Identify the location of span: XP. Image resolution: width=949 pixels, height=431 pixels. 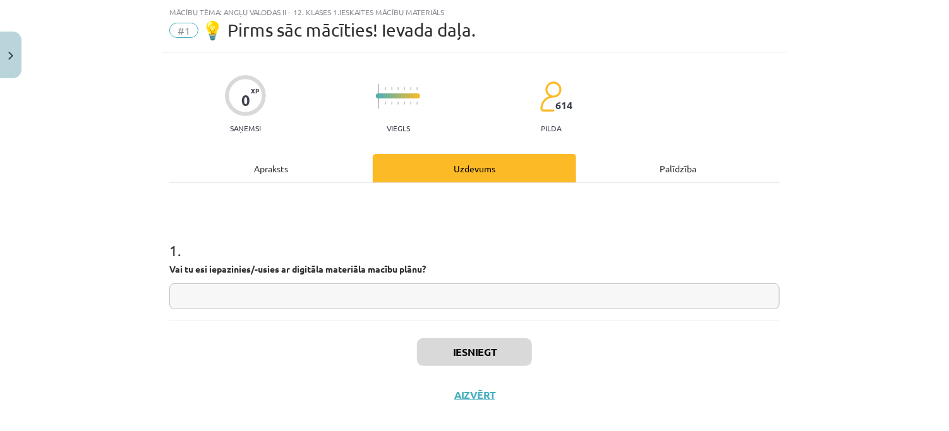
(255, 90).